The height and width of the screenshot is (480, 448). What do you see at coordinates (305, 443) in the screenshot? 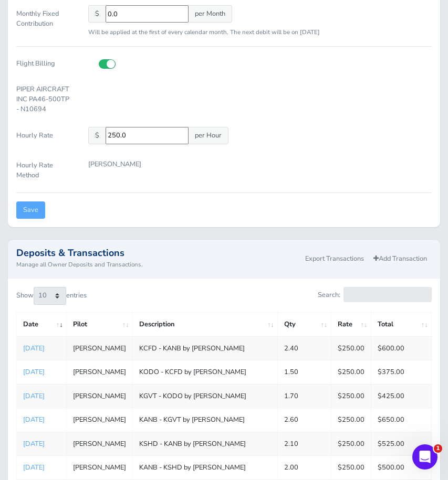
I see `td: 2.10` at bounding box center [305, 443].